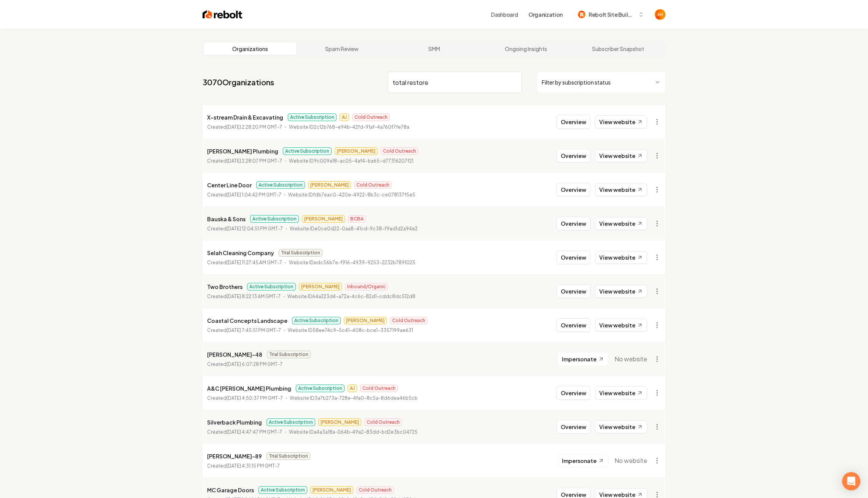 Image resolution: width=868 pixels, height=498 pixels. Describe the element at coordinates (612, 15) in the screenshot. I see `span: Rebolt Site Builder` at that location.